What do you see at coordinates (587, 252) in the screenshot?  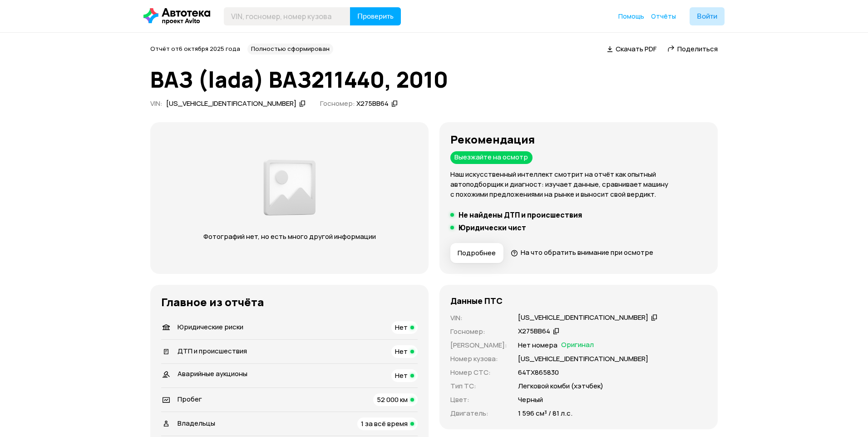 I see `span: На что обратить внимание при осмотре` at bounding box center [587, 252].